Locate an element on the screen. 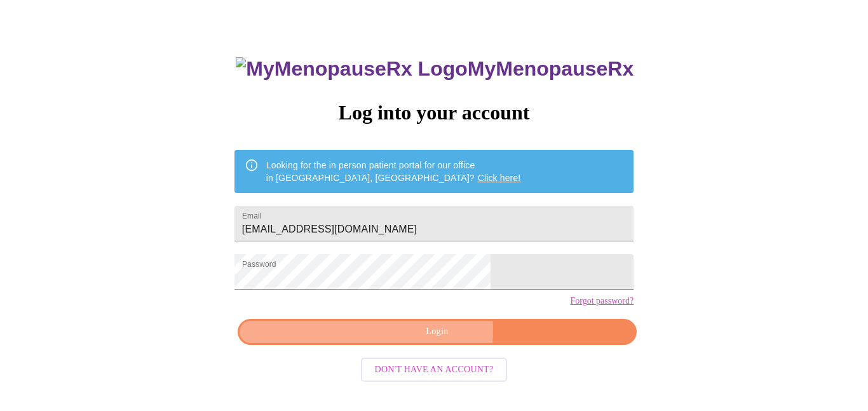 This screenshot has height=411, width=868. span: Login is located at coordinates (437, 332).